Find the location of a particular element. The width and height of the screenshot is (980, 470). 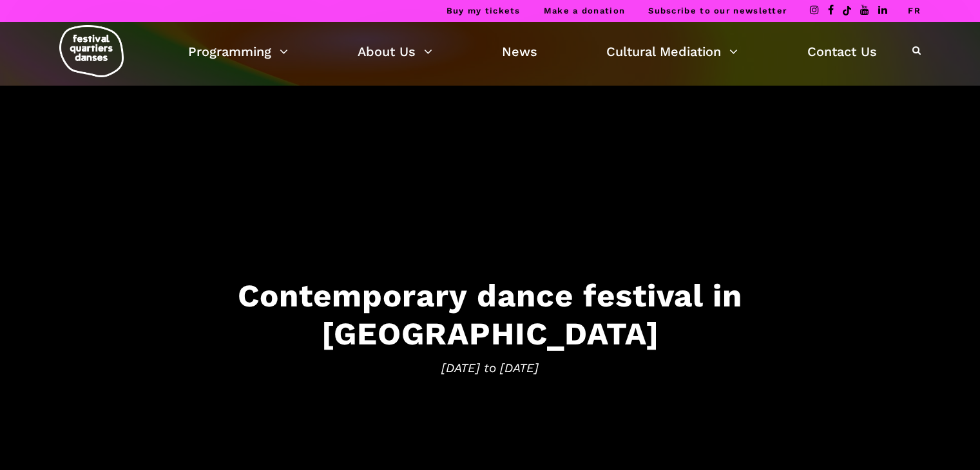

a: Programming is located at coordinates (238, 52).